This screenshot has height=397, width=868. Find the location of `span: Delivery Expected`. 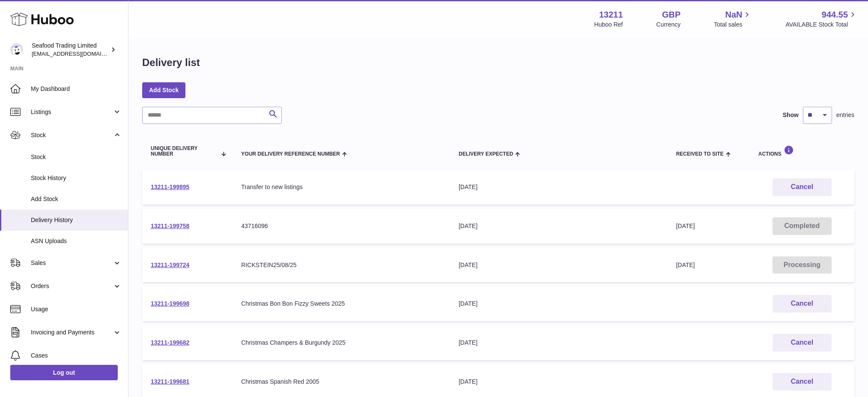

span: Delivery Expected is located at coordinates (485, 154).